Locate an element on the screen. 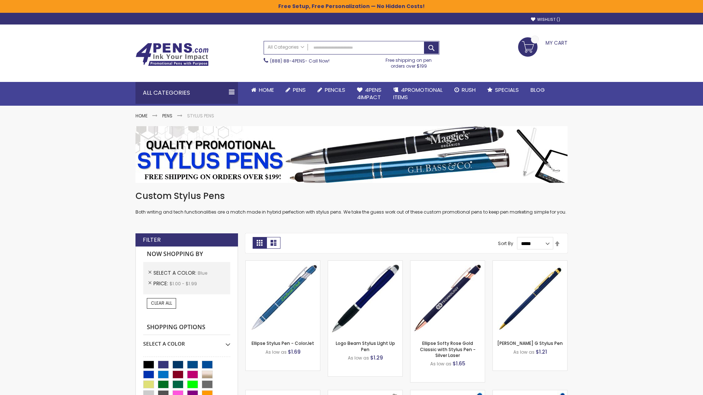  img: Meryl G Stylus Pen-Blue is located at coordinates (530, 298).